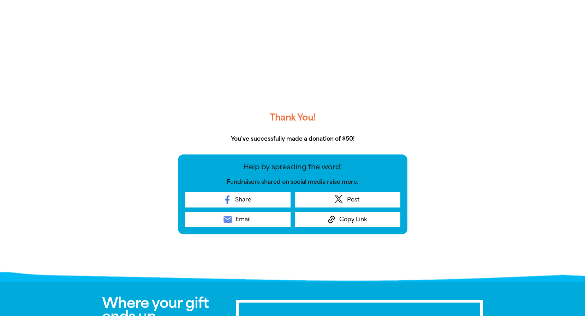  Describe the element at coordinates (228, 219) in the screenshot. I see `i: email` at that location.